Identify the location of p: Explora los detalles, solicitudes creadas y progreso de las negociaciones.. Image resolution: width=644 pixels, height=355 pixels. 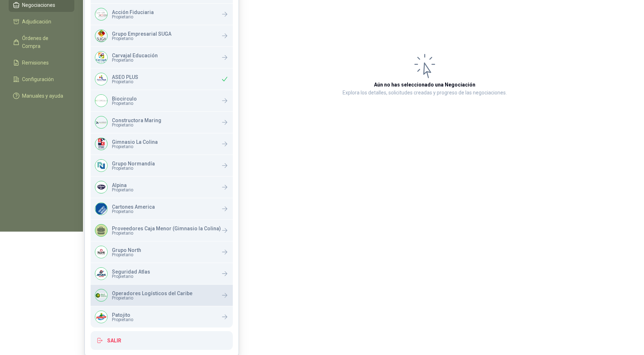
(425, 93).